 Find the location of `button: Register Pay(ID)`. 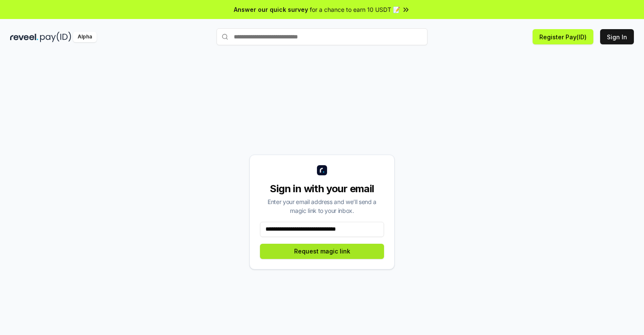

button: Register Pay(ID) is located at coordinates (563, 37).